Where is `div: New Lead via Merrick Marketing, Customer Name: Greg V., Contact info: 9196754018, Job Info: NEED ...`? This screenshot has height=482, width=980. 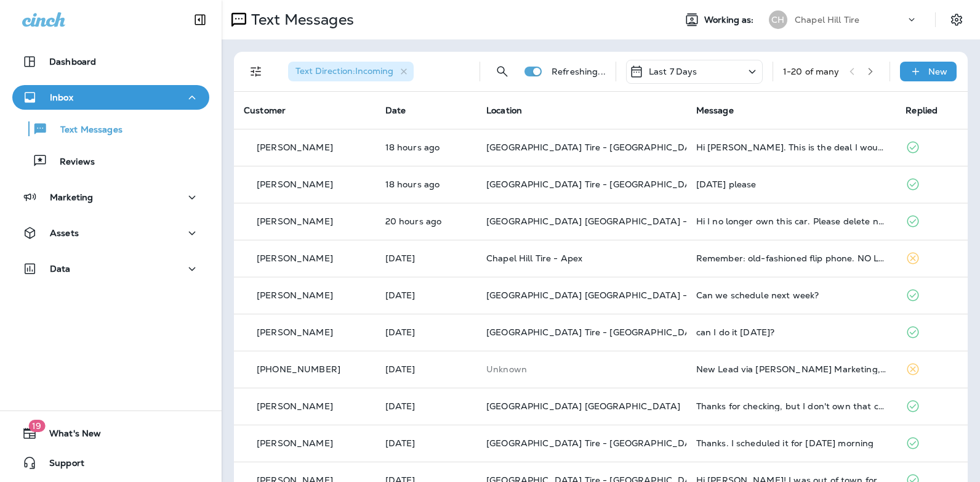
div: New Lead via Merrick Marketing, Customer Name: Greg V., Contact info: 9196754018, Job Info: NEED ... is located at coordinates (791, 369).